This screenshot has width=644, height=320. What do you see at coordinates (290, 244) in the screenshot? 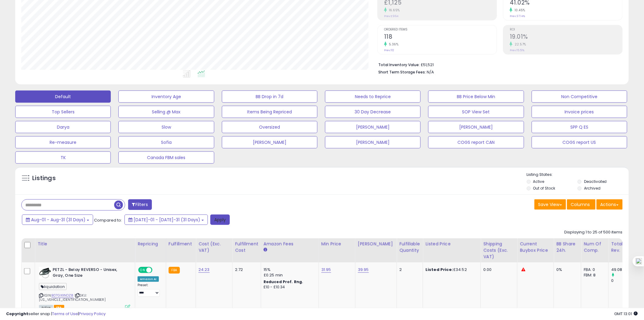
I see `div: Amazon Fees` at bounding box center [290, 244].